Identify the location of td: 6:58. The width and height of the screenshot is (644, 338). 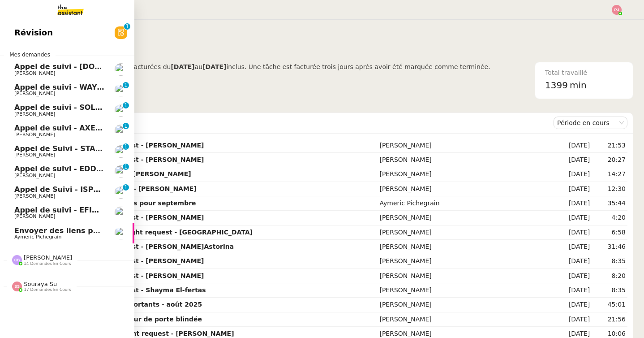
(609, 233).